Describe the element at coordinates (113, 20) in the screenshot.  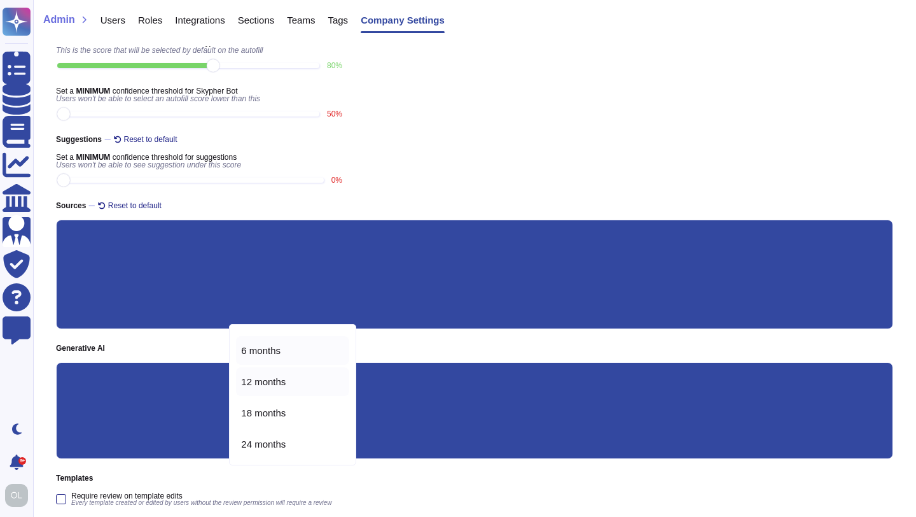
I see `span: Users` at that location.